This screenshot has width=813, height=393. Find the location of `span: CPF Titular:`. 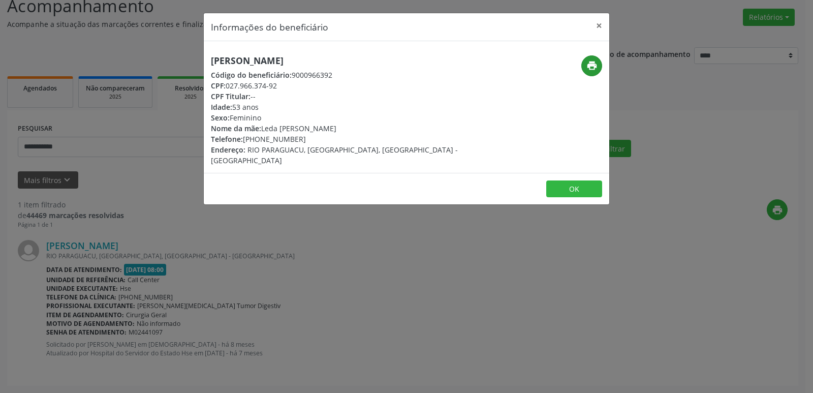

span: CPF Titular: is located at coordinates (231, 96).